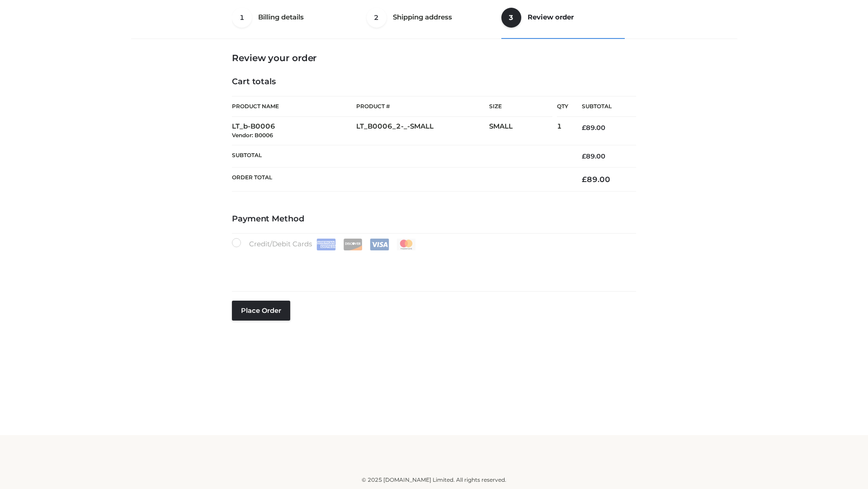 The height and width of the screenshot is (489, 868). What do you see at coordinates (294, 106) in the screenshot?
I see `th: Product Name` at bounding box center [294, 106].